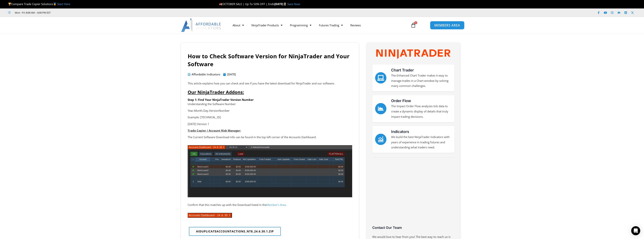 This screenshot has width=644, height=239. Describe the element at coordinates (270, 171) in the screenshot. I see `img: accounts dashboard trading view` at that location.